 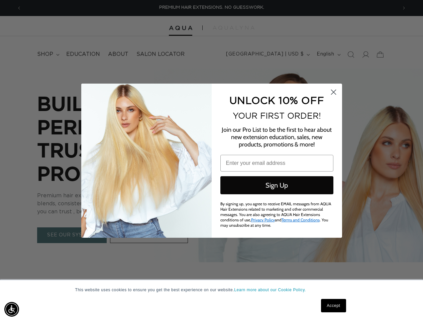 What do you see at coordinates (277, 163) in the screenshot?
I see `input: Enter your email address` at bounding box center [277, 163].